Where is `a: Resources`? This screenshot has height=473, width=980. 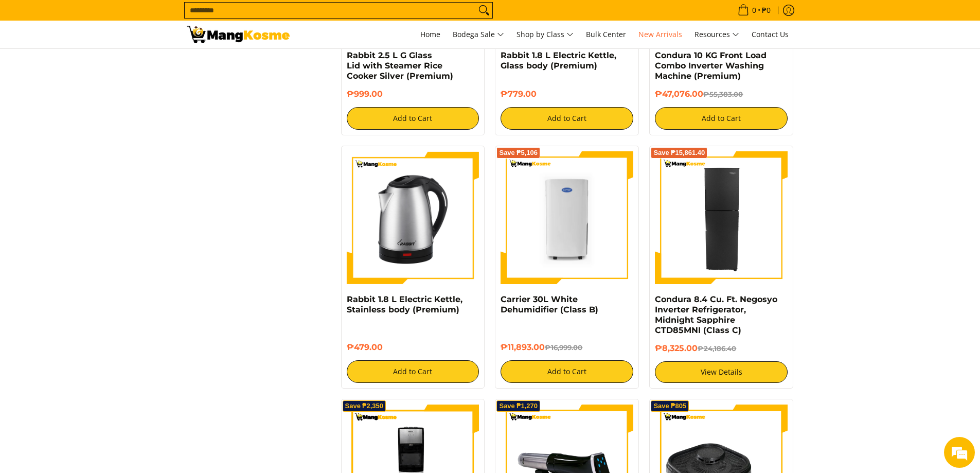
a: Resources is located at coordinates (716, 34).